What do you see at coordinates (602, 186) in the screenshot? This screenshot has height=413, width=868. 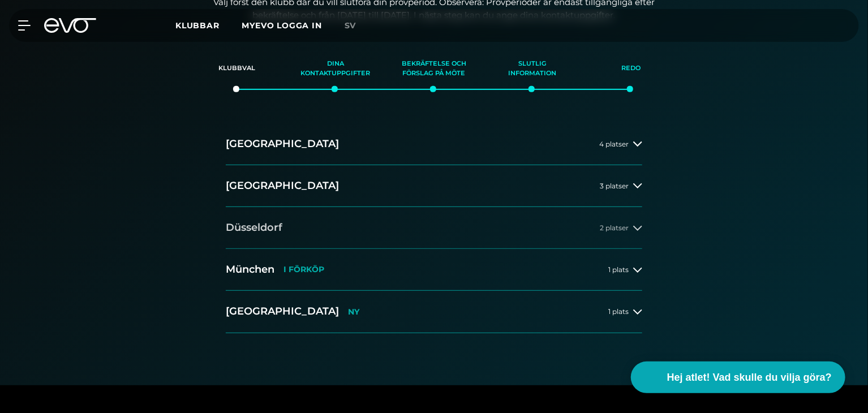 I see `font: 3` at bounding box center [602, 186].